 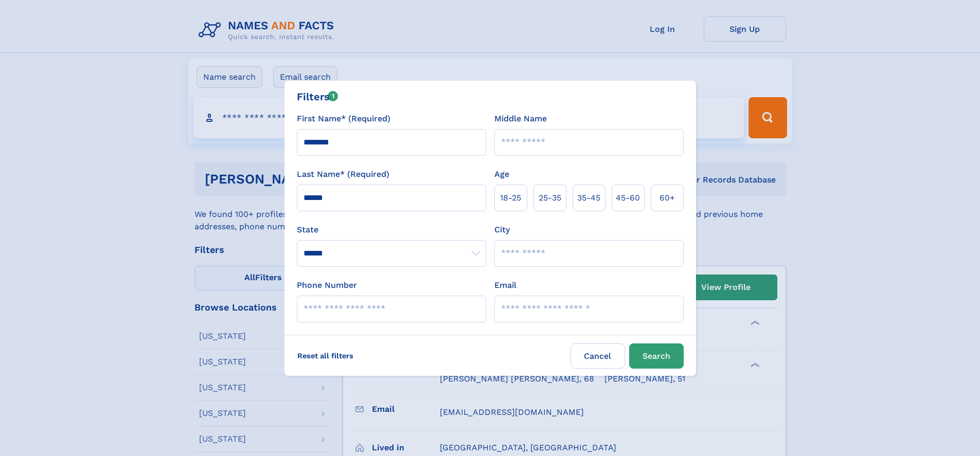 What do you see at coordinates (317, 97) in the screenshot?
I see `div: Filters` at bounding box center [317, 97].